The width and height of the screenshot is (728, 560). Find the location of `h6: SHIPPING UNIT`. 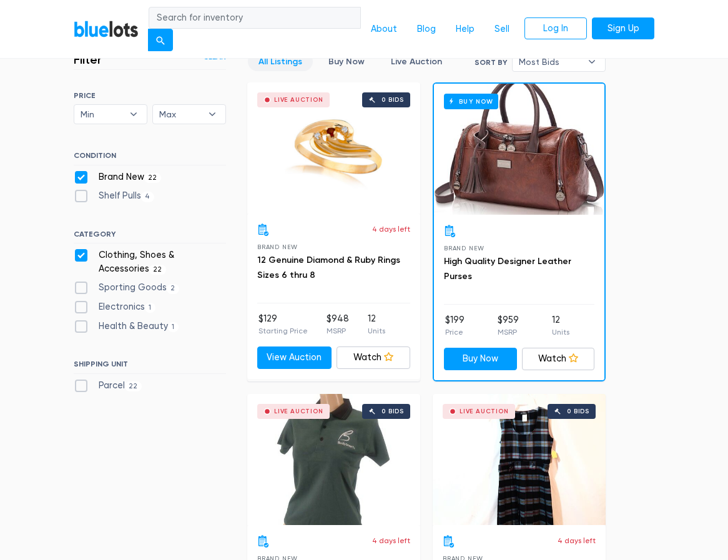

h6: SHIPPING UNIT is located at coordinates (150, 366).